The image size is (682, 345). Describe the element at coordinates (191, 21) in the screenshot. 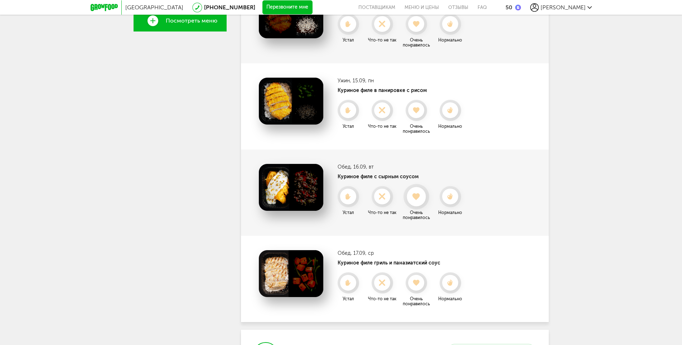

I see `span: Посмотреть меню` at that location.